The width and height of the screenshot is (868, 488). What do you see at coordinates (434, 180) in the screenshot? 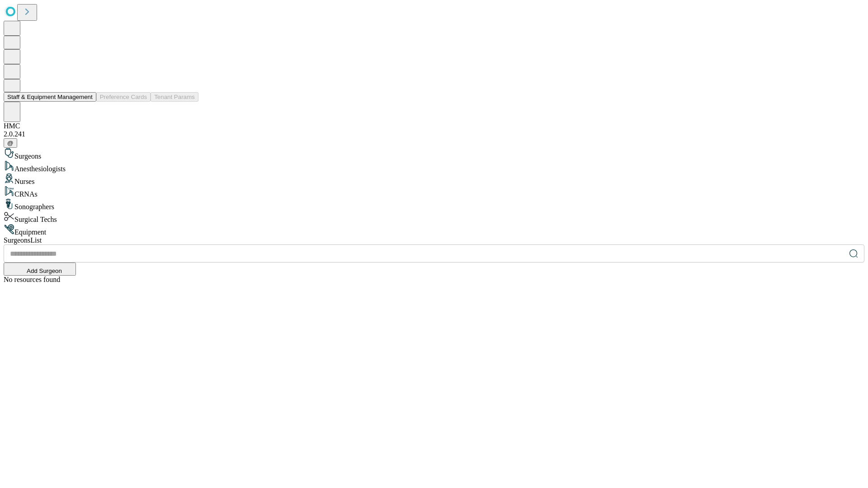
I see `div: Nurses` at bounding box center [434, 180].